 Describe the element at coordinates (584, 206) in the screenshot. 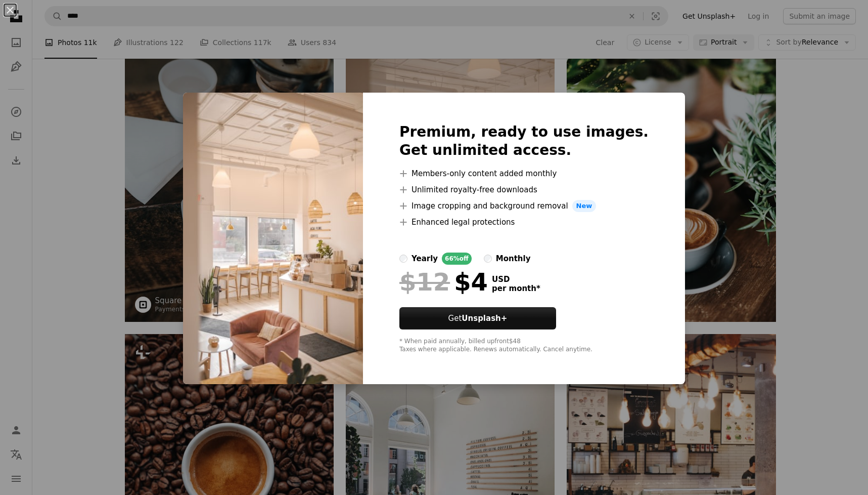

I see `span: New` at that location.